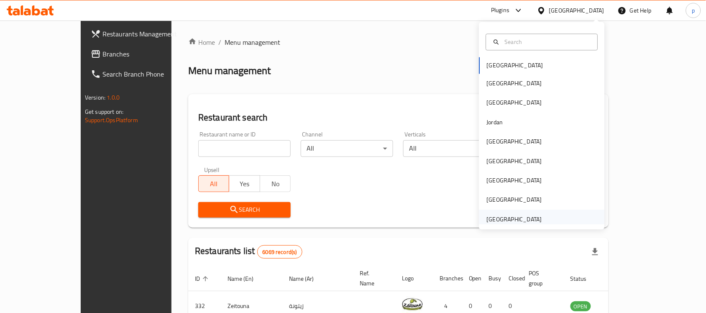  What do you see at coordinates (113, 97) in the screenshot?
I see `span: 1.0.0` at bounding box center [113, 97].